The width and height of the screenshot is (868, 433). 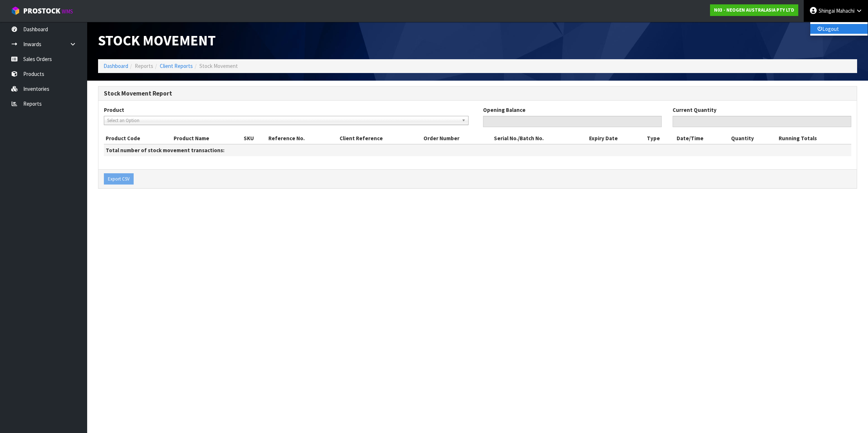 I want to click on th: Type, so click(x=659, y=139).